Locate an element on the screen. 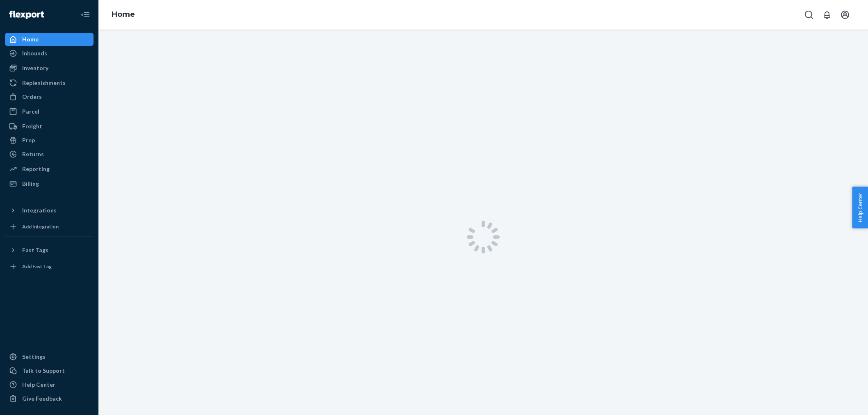  div: Inventory is located at coordinates (35, 68).